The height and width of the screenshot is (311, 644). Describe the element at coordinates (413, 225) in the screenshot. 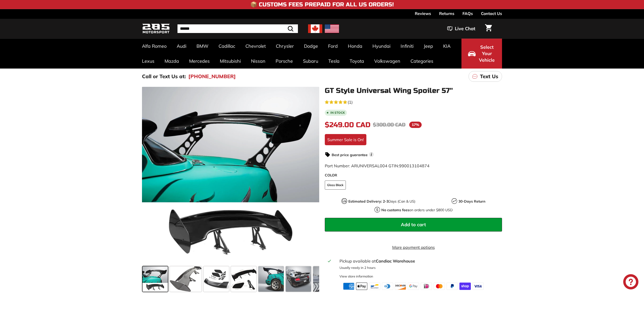

I see `button: Add to cart` at that location.